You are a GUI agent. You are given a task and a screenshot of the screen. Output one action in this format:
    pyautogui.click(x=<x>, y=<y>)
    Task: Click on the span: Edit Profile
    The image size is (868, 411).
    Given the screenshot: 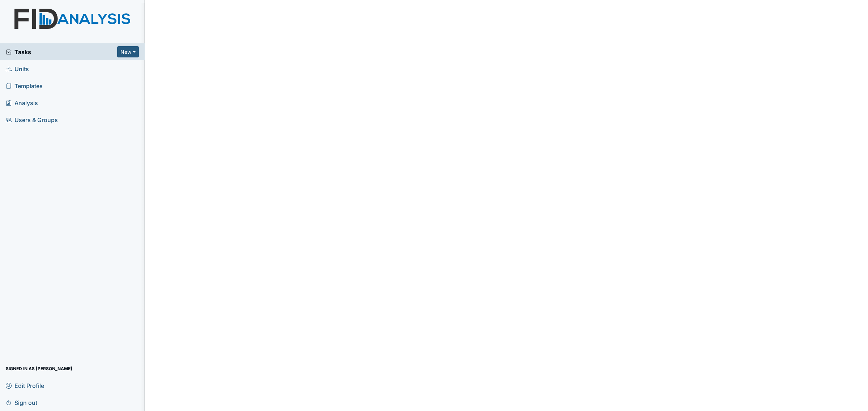 What is the action you would take?
    pyautogui.click(x=25, y=385)
    